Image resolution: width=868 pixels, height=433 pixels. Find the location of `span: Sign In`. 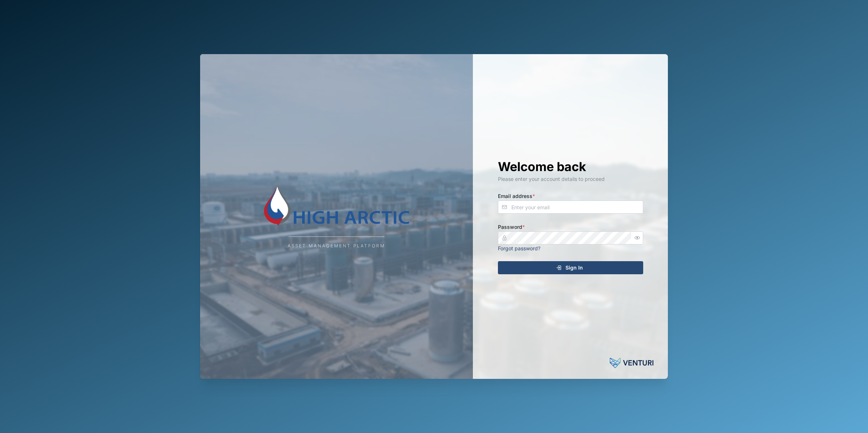

span: Sign In is located at coordinates (574, 268).